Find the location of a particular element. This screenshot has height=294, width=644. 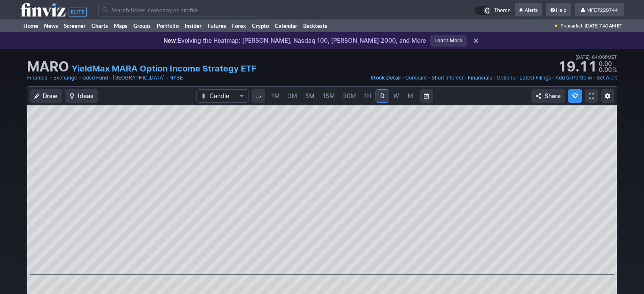

a: Screener is located at coordinates (74, 26).